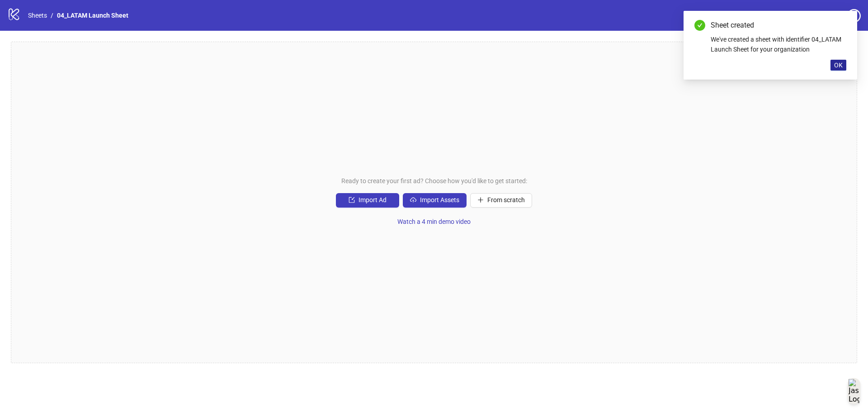  What do you see at coordinates (414, 200) in the screenshot?
I see `span: cloud-upload` at bounding box center [414, 200].